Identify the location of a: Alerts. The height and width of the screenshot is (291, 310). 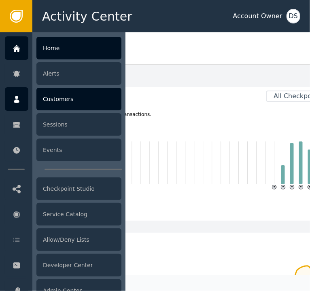
(63, 74).